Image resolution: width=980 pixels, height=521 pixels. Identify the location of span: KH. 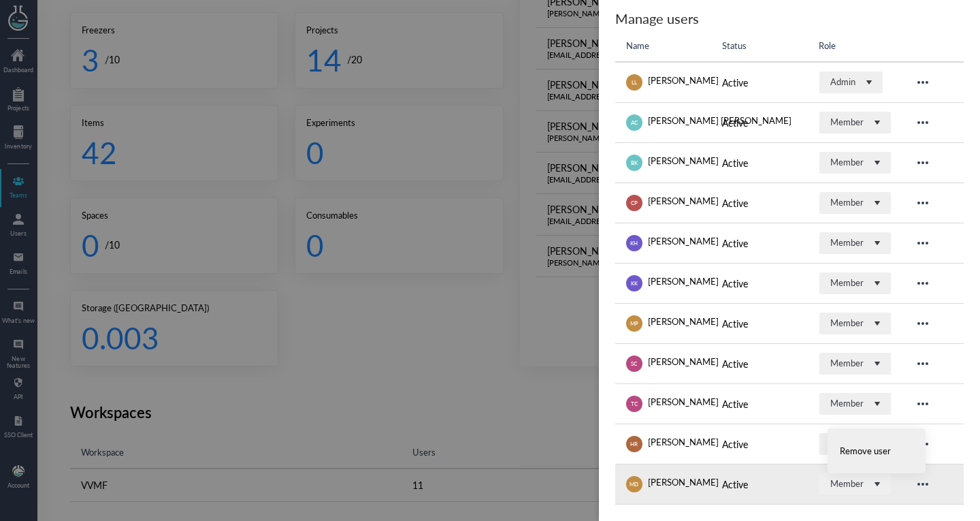
(633, 243).